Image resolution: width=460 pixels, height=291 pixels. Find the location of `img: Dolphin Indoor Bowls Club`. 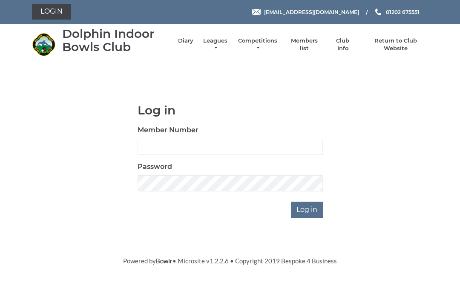

img: Dolphin Indoor Bowls Club is located at coordinates (43, 44).